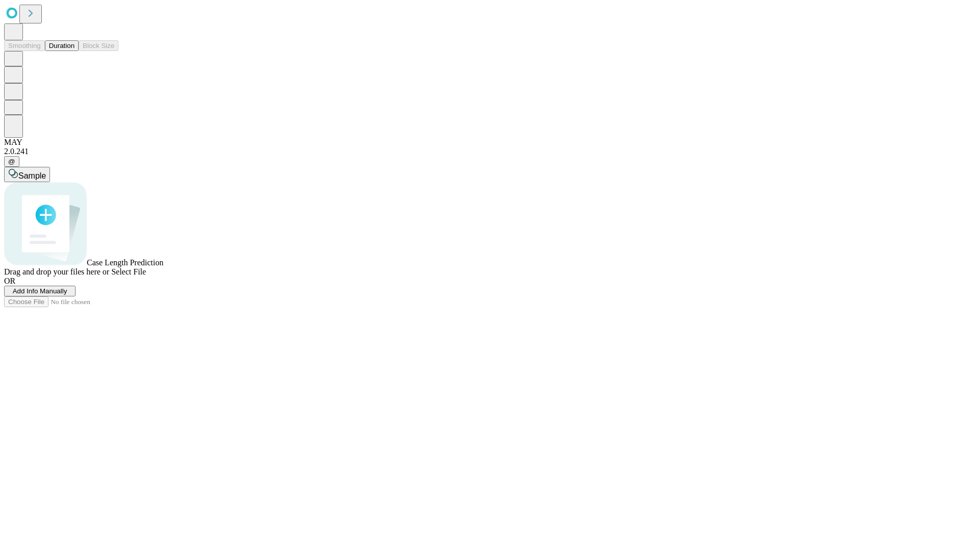 The width and height of the screenshot is (980, 551). Describe the element at coordinates (27, 174) in the screenshot. I see `button: Sample` at that location.